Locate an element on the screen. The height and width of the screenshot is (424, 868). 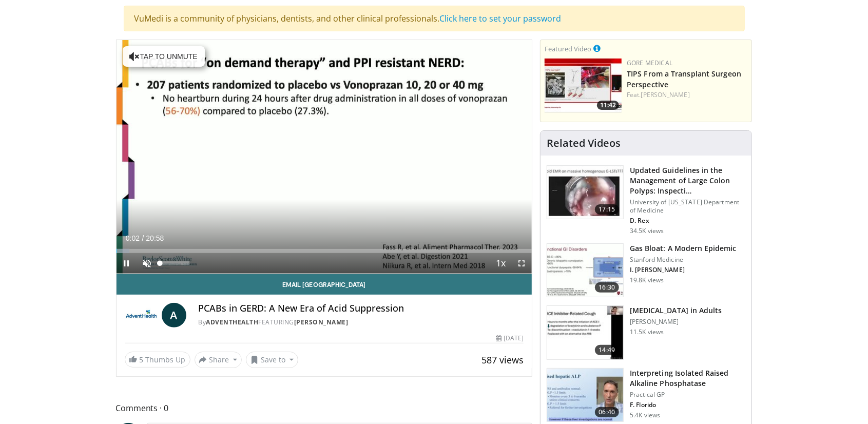
p: F. Florido is located at coordinates (687, 405).